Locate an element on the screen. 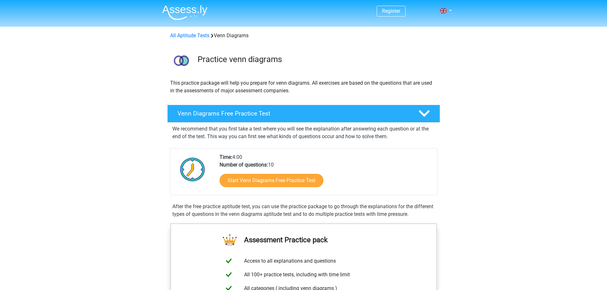  b: Time: is located at coordinates (226, 157).